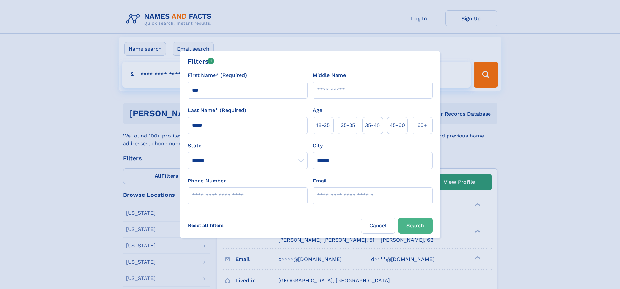  What do you see at coordinates (378, 225) in the screenshot?
I see `label: Cancel` at bounding box center [378, 225].